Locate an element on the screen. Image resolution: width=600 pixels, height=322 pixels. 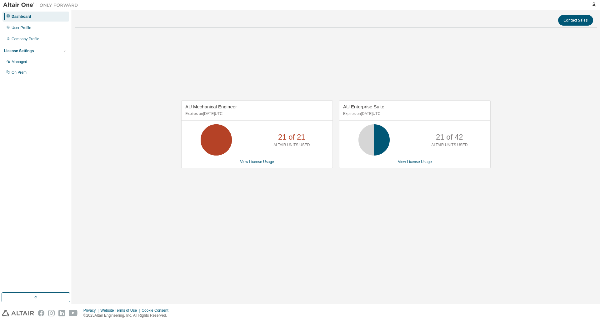
div: License Settings is located at coordinates (19, 51).